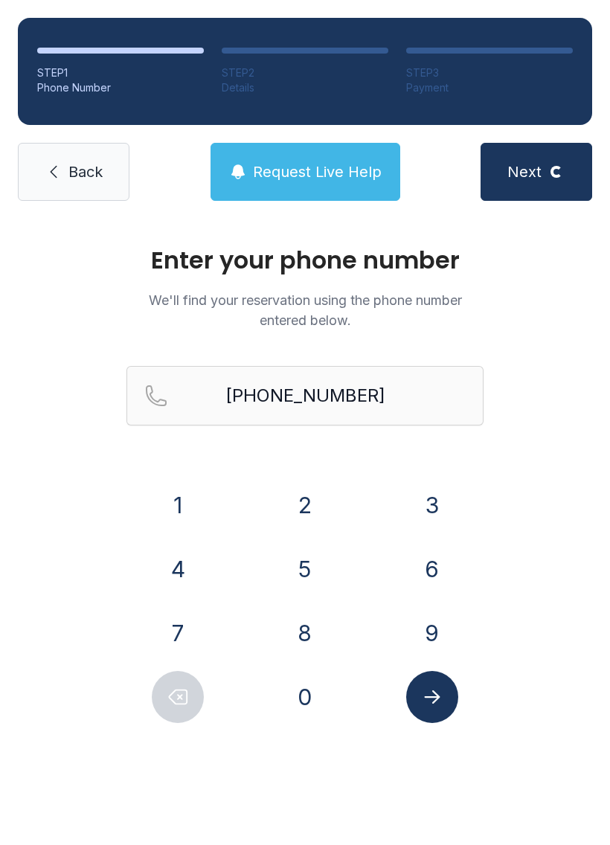 The image size is (610, 845). I want to click on button: 3, so click(432, 505).